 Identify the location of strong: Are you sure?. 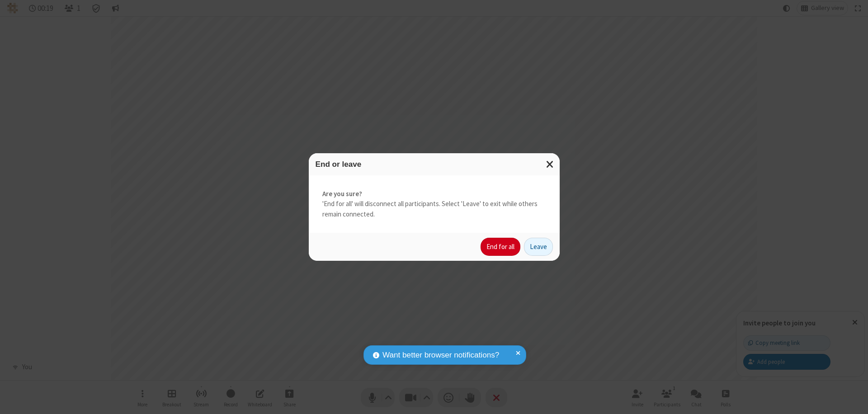
(434, 194).